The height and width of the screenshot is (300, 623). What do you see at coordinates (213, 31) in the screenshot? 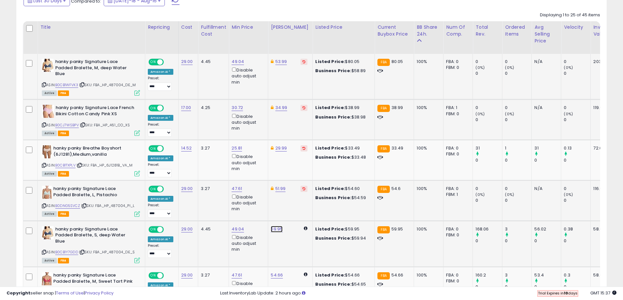
I see `div: Fulfillment Cost` at bounding box center [213, 31].